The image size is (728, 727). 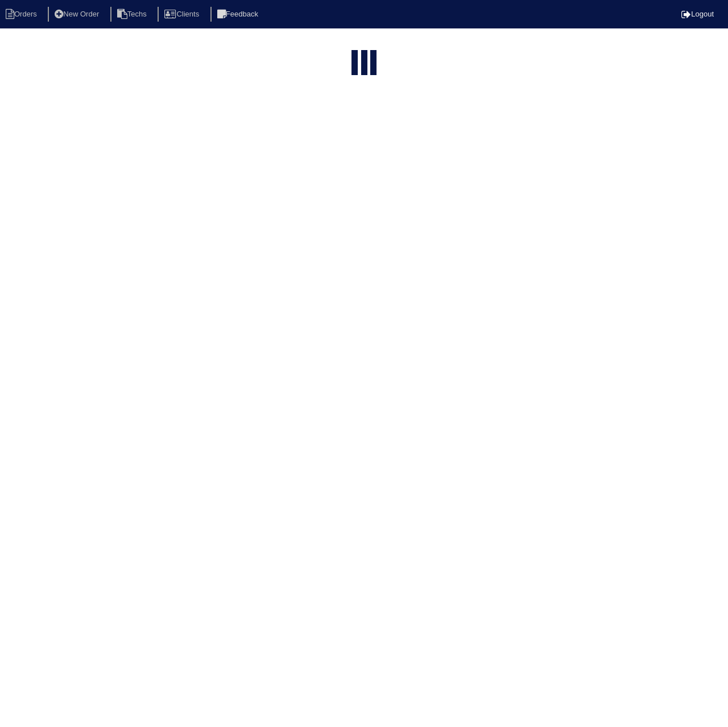 I want to click on a: Techs, so click(x=133, y=14).